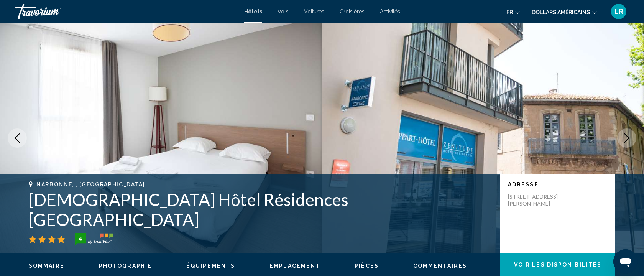 The height and width of the screenshot is (280, 644). What do you see at coordinates (295, 266) in the screenshot?
I see `button: Emplacement` at bounding box center [295, 266].